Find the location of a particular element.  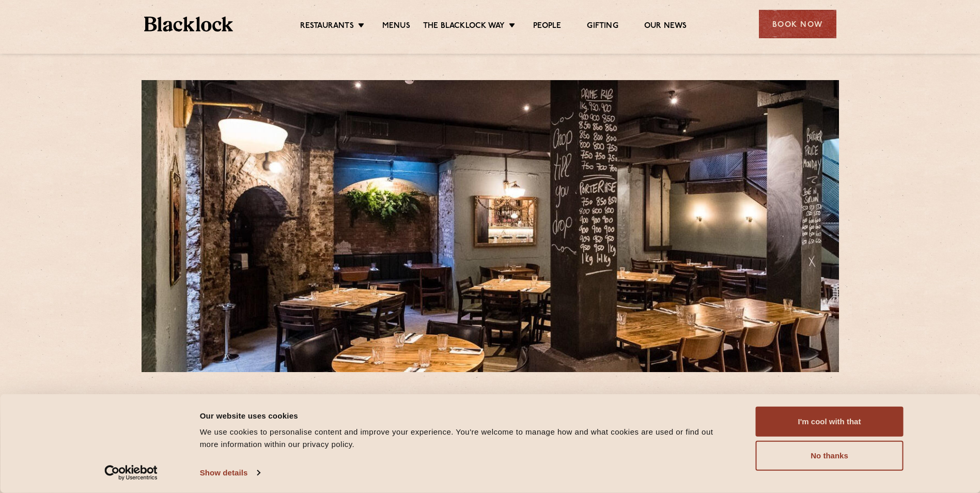

button: No thanks is located at coordinates (829, 456).